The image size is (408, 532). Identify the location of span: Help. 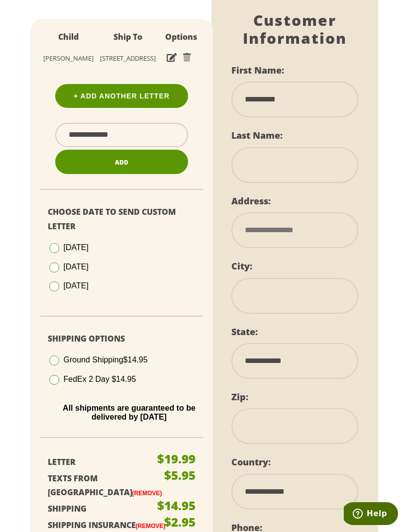
(33, 11).